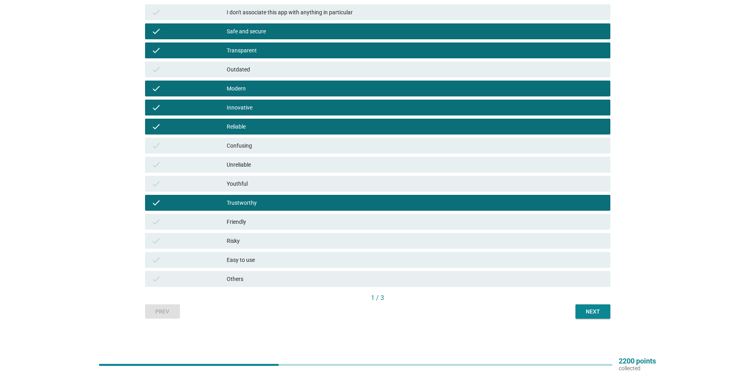  Describe the element at coordinates (637, 368) in the screenshot. I see `p: collected` at that location.